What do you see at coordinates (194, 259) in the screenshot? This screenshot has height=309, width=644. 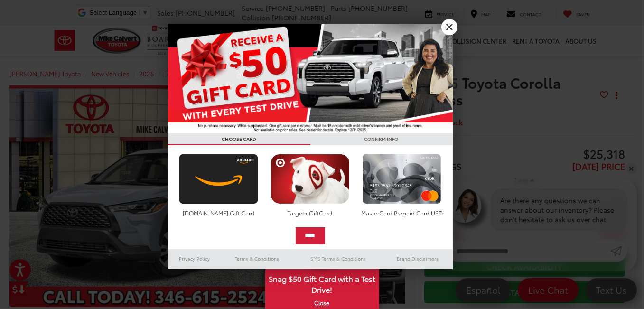 I see `a: Privacy Policy` at bounding box center [194, 259].